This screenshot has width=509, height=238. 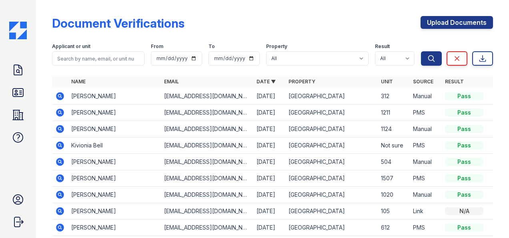 I want to click on input: Search by name, email, or unit number, so click(x=98, y=58).